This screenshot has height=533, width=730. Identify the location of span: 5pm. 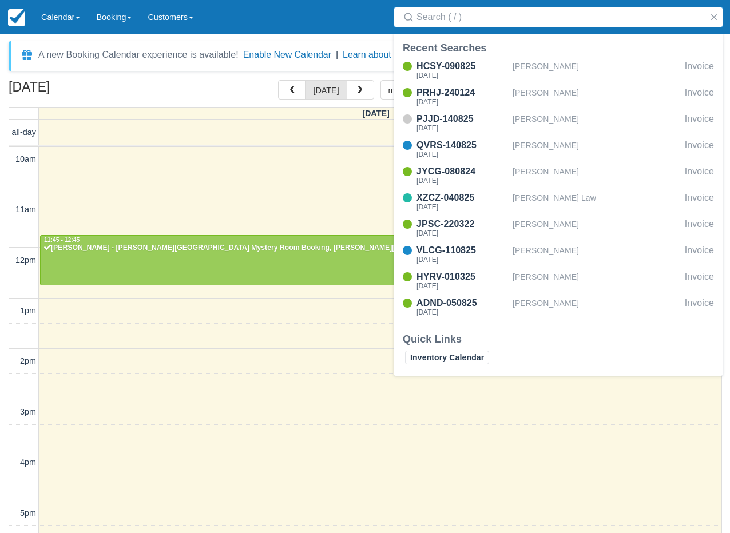
(28, 513).